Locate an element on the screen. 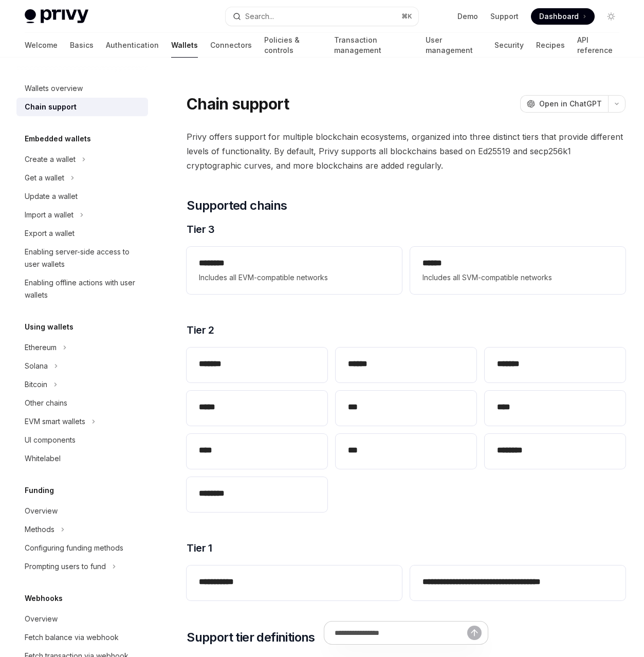  span: Tier 1 is located at coordinates (199, 548).